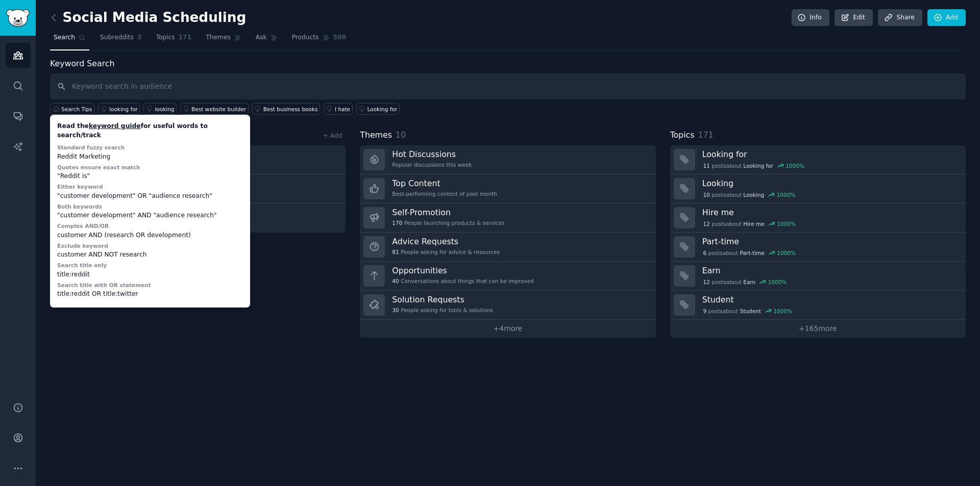 The height and width of the screenshot is (486, 980). What do you see at coordinates (261, 38) in the screenshot?
I see `span: Ask` at bounding box center [261, 38].